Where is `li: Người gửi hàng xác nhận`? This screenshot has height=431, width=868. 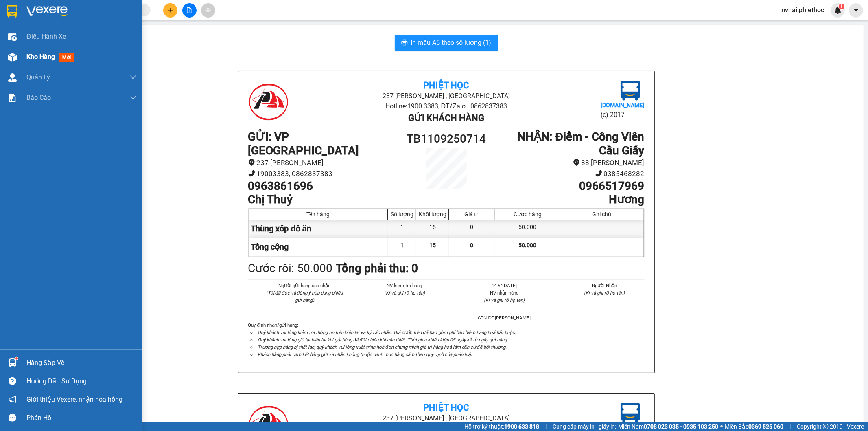 li: Người gửi hàng xác nhận is located at coordinates (305, 285).